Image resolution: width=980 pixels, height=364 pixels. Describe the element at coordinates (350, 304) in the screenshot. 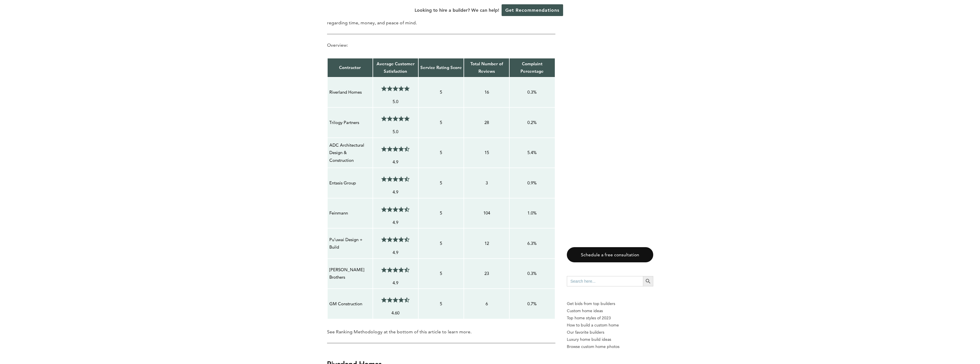

I see `p: GM Construction` at that location.